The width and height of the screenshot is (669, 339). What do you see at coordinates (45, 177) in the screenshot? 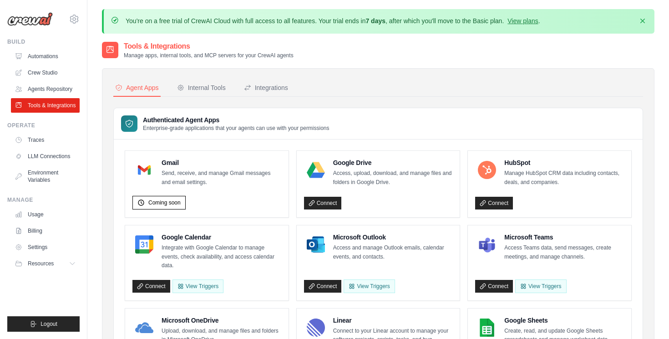
I see `a: Environment Variables` at bounding box center [45, 177].